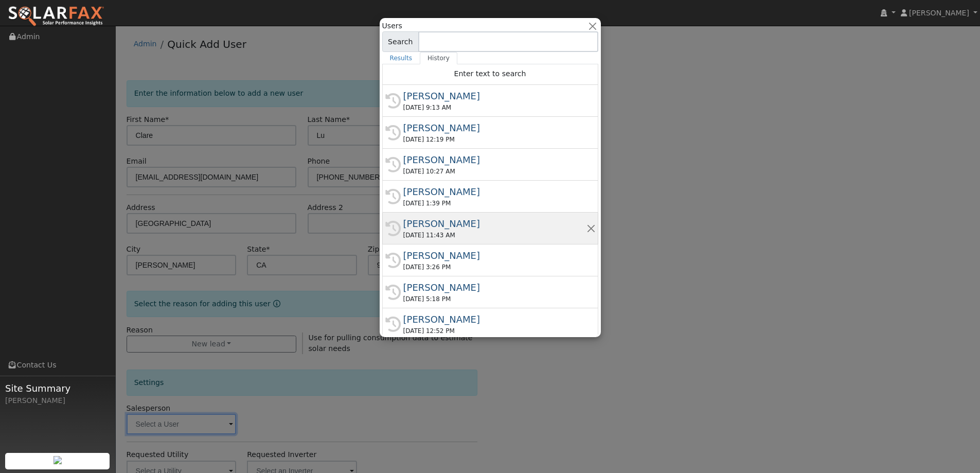  What do you see at coordinates (56, 17) in the screenshot?
I see `img: SolarFax` at bounding box center [56, 17].